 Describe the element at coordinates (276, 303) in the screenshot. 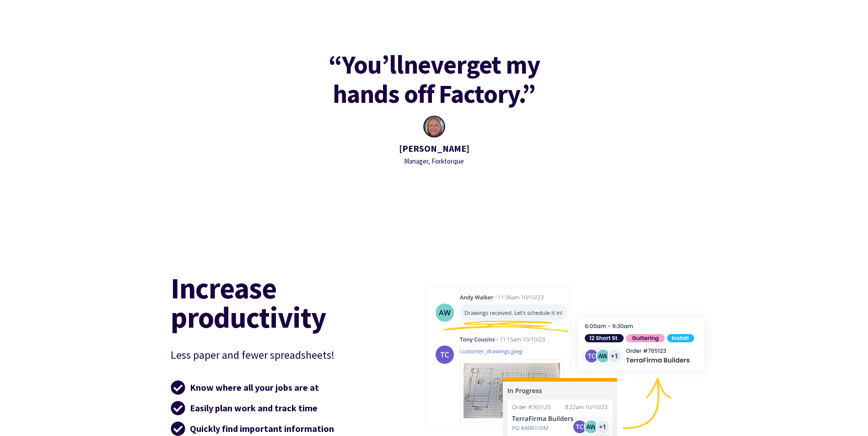

I see `h2: Increase productivity` at that location.